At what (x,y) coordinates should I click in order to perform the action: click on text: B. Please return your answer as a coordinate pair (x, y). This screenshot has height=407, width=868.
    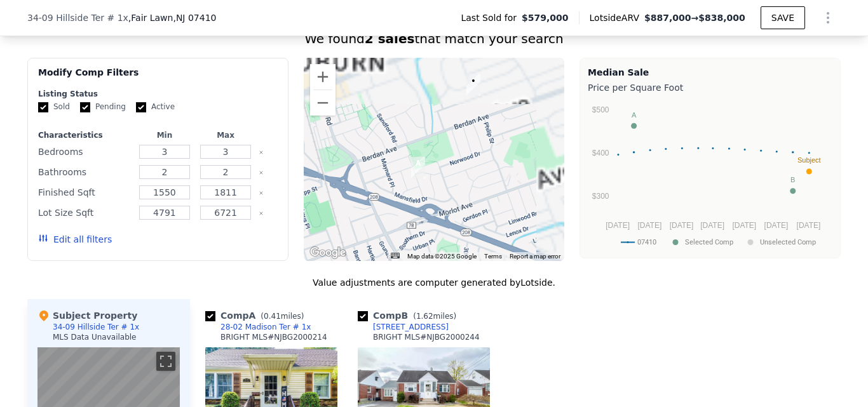
    Looking at the image, I should click on (793, 180).